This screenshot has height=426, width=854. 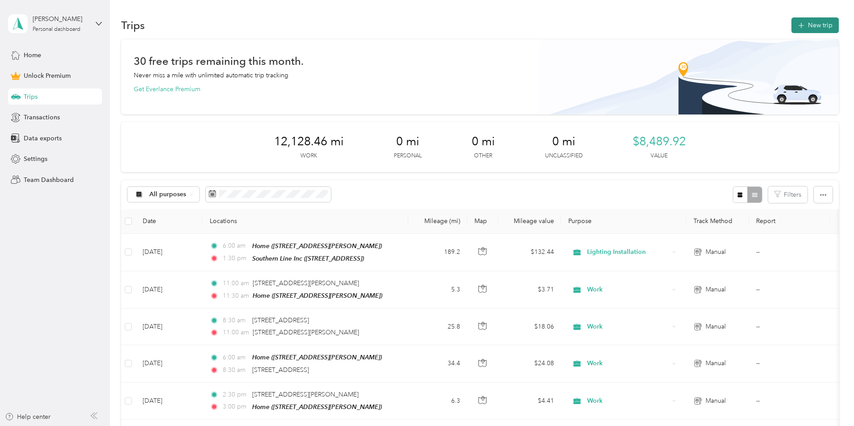 I want to click on td: $4.41, so click(x=530, y=401).